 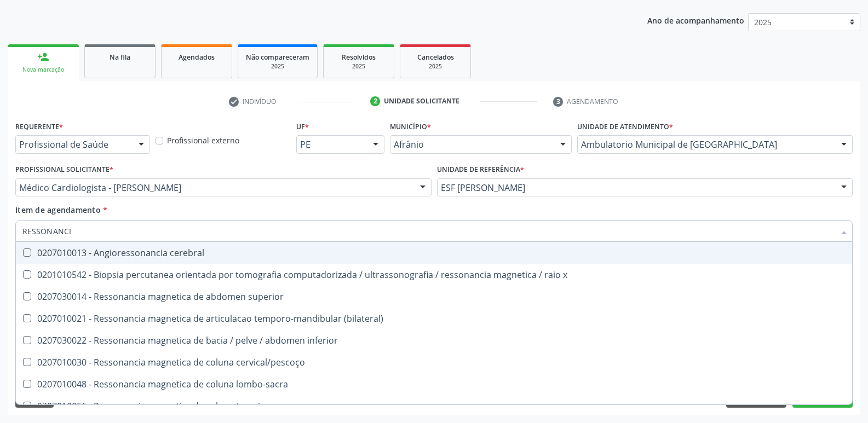 I want to click on span: Profissional de Saúde, so click(x=74, y=144).